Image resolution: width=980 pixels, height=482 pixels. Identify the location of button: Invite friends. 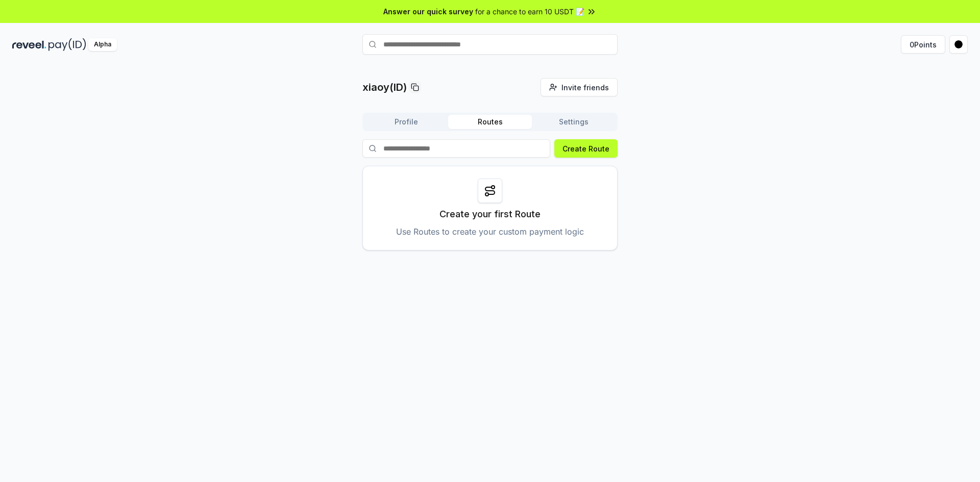
(579, 87).